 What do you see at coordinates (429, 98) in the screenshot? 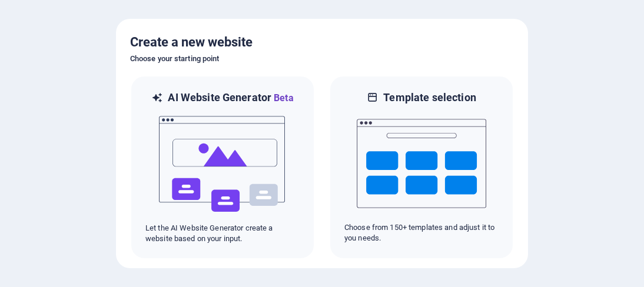
I see `h6: Template selection` at bounding box center [429, 98].